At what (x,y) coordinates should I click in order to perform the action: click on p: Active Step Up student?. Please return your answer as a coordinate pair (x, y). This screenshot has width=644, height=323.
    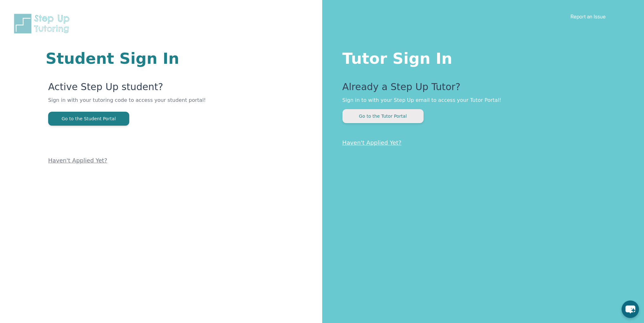
    Looking at the image, I should click on (147, 89).